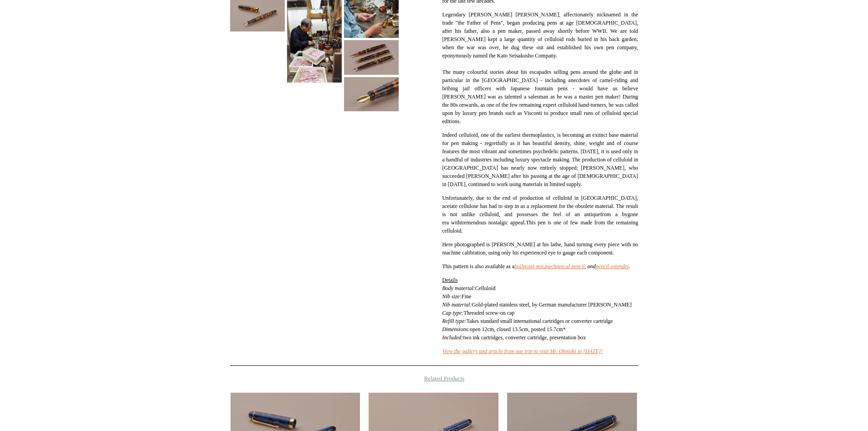 This screenshot has height=431, width=868. What do you see at coordinates (540, 159) in the screenshot?
I see `p: Indeed celluloid, one of the earliest thermoplastics, is becoming an extinct base material for pe...` at bounding box center [540, 159].